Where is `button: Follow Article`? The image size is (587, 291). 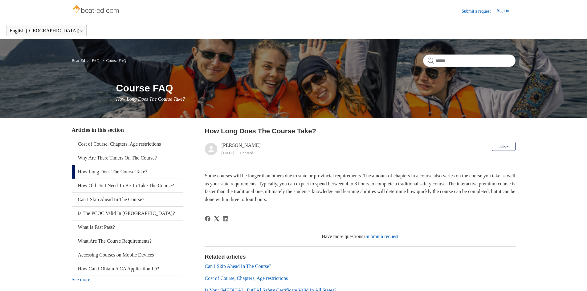 button: Follow Article is located at coordinates (504, 146).